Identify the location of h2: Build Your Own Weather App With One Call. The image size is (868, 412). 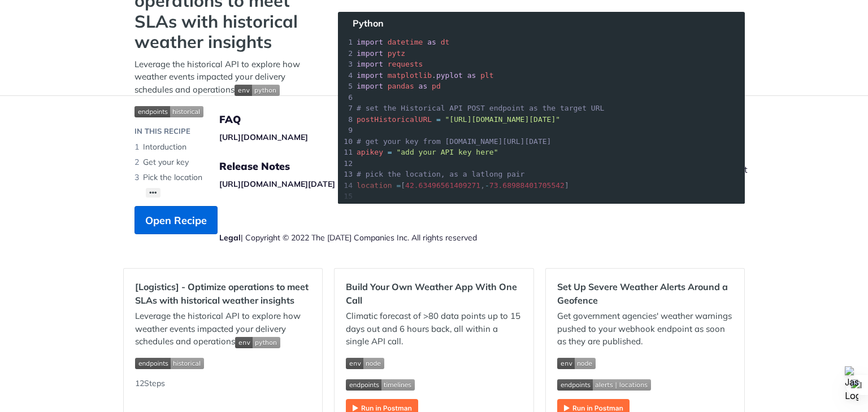
(434, 294).